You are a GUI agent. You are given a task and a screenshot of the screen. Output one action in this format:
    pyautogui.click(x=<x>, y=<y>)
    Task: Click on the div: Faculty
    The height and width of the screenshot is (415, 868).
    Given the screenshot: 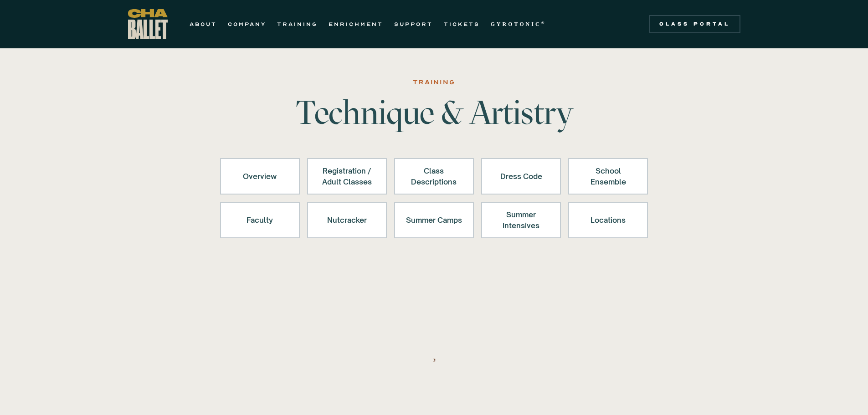 What is the action you would take?
    pyautogui.click(x=259, y=220)
    